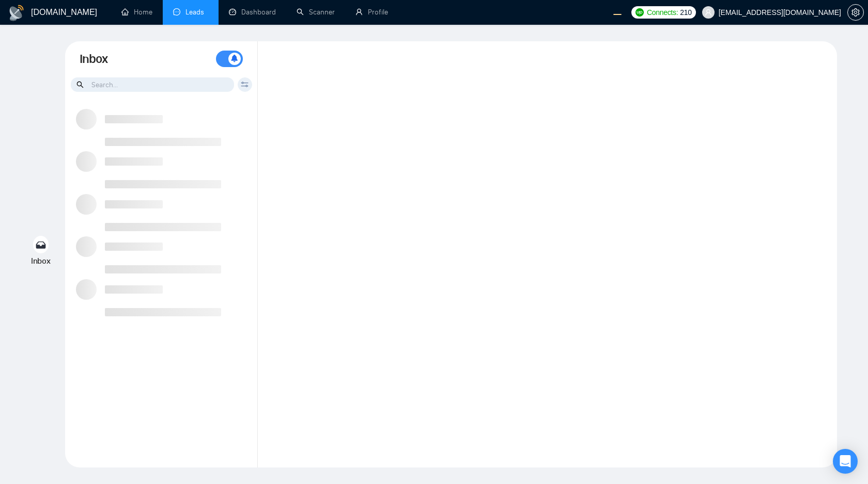 Image resolution: width=868 pixels, height=484 pixels. Describe the element at coordinates (81, 85) in the screenshot. I see `span: search` at that location.